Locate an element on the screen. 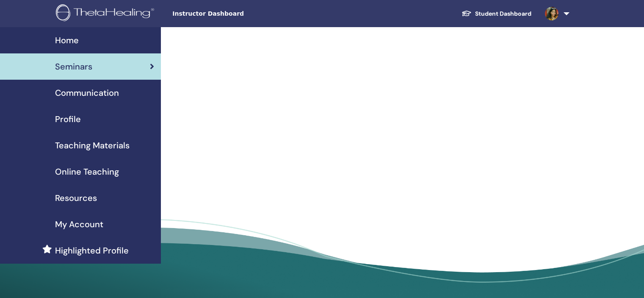 Image resolution: width=644 pixels, height=298 pixels. img: default.jpg is located at coordinates (552, 13).